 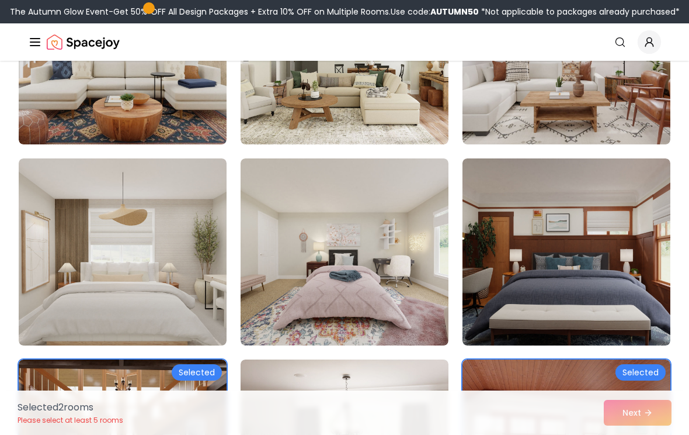 I want to click on img: Room room-6, so click(x=567, y=252).